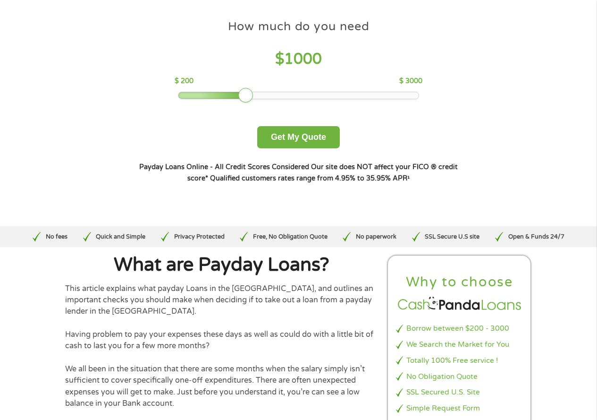  Describe the element at coordinates (460, 328) in the screenshot. I see `li: Borrow between $200 - 3000` at that location.